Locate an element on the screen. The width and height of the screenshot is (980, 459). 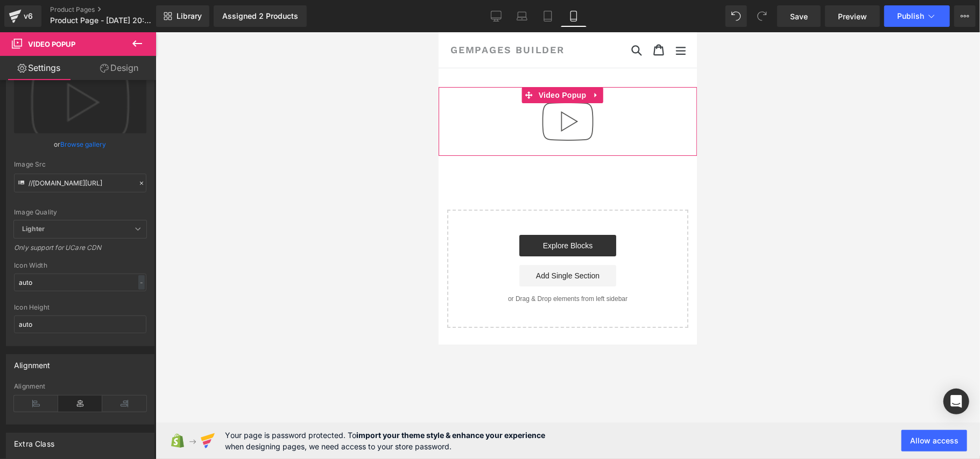
span: Save is located at coordinates (798, 16).